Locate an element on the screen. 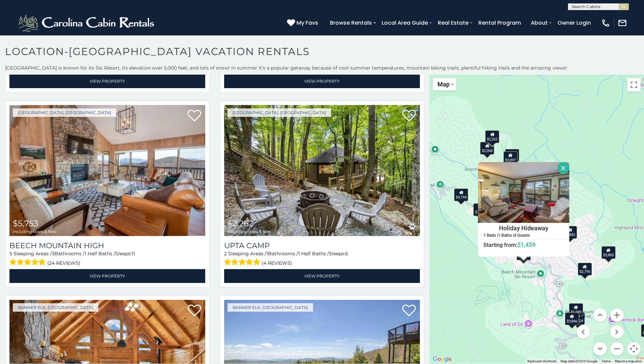 This screenshot has height=364, width=644. span: 1 is located at coordinates (267, 253).